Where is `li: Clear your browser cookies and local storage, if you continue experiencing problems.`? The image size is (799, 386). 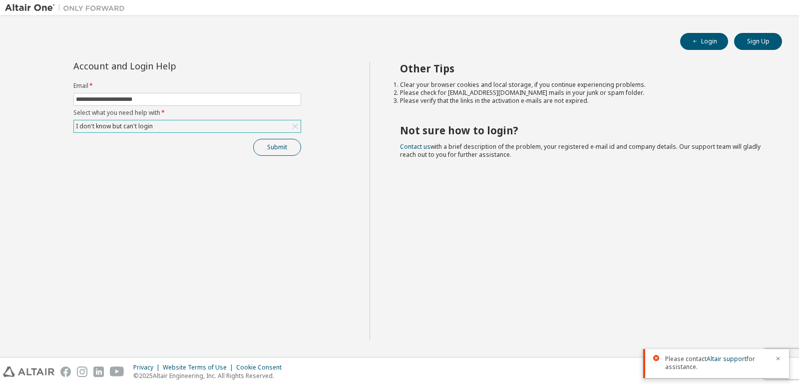 li: Clear your browser cookies and local storage, if you continue experiencing problems. is located at coordinates (582, 85).